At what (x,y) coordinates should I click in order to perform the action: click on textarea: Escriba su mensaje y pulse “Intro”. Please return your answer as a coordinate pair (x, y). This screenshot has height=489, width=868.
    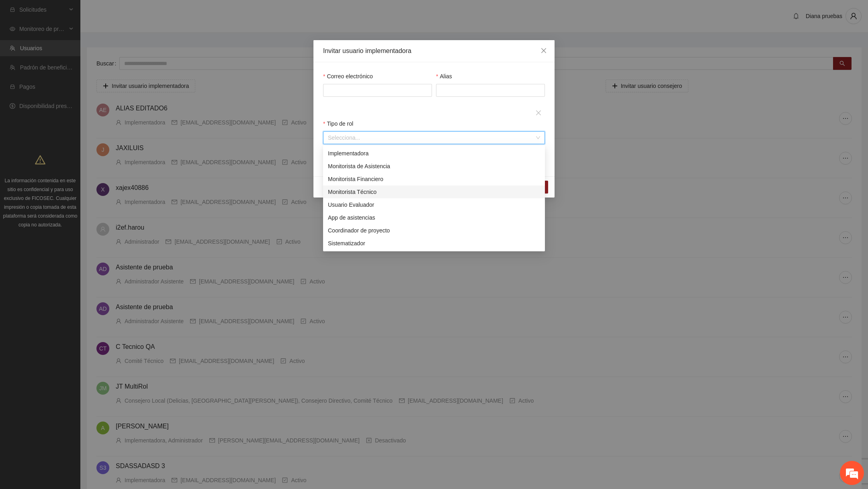
    Looking at the image, I should click on (78, 248).